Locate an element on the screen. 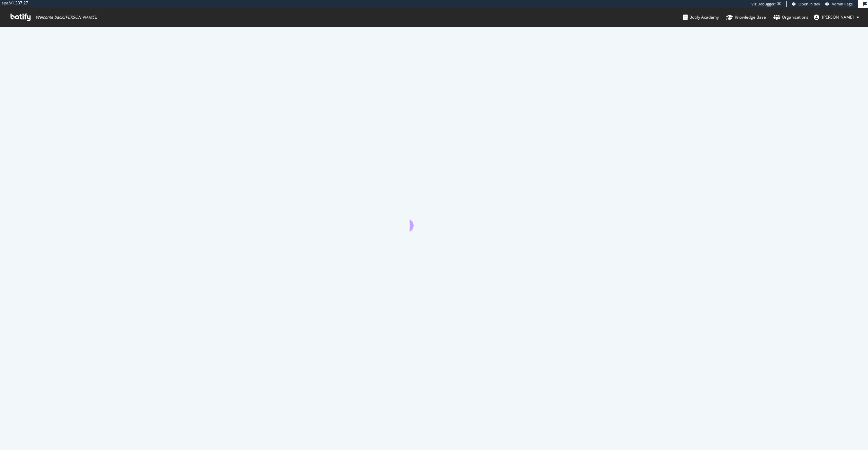 The width and height of the screenshot is (868, 450). div: Botify Academy is located at coordinates (701, 17).